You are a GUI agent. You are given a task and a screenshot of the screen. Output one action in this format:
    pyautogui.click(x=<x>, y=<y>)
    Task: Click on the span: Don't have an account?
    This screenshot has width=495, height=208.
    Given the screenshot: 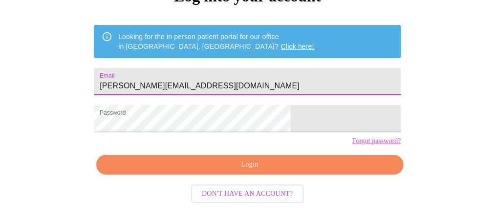 What is the action you would take?
    pyautogui.click(x=247, y=194)
    